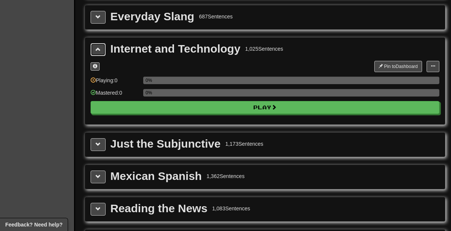 Image resolution: width=451 pixels, height=231 pixels. What do you see at coordinates (216, 17) in the screenshot?
I see `div: 687 Sentences` at bounding box center [216, 17].